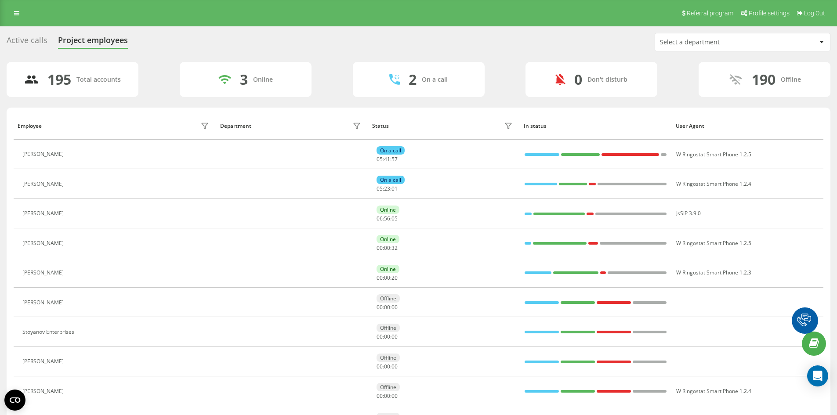 The height and width of the screenshot is (415, 837). Describe the element at coordinates (395, 159) in the screenshot. I see `span: 57` at that location.